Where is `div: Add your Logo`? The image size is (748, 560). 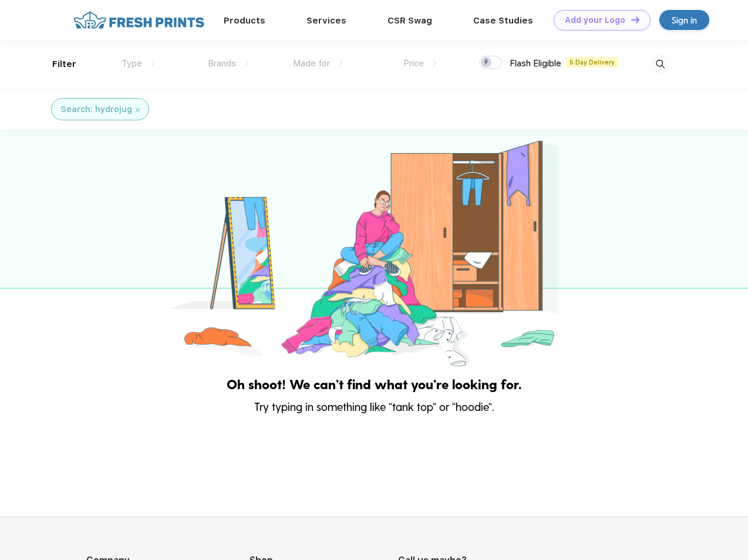
div: Add your Logo is located at coordinates (595, 20).